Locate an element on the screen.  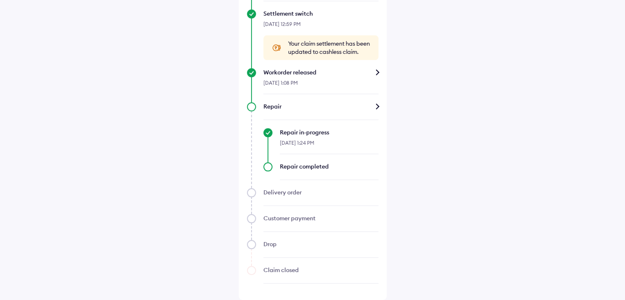
div: Drop is located at coordinates (321, 244).